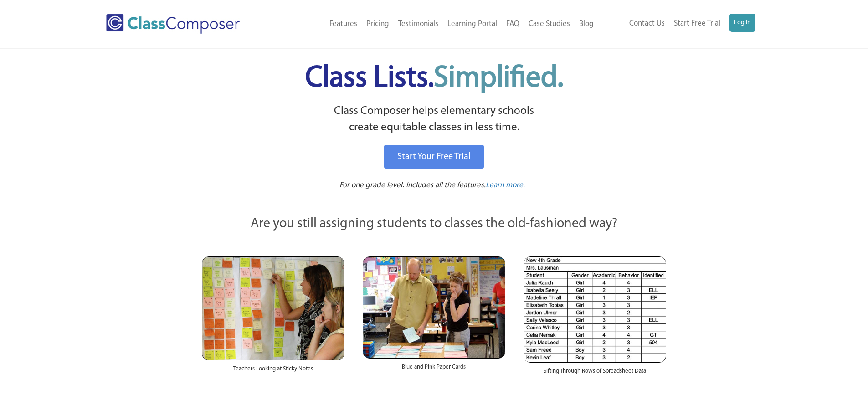 The width and height of the screenshot is (868, 415). What do you see at coordinates (434, 78) in the screenshot?
I see `span: Class Lists.` at bounding box center [434, 78].